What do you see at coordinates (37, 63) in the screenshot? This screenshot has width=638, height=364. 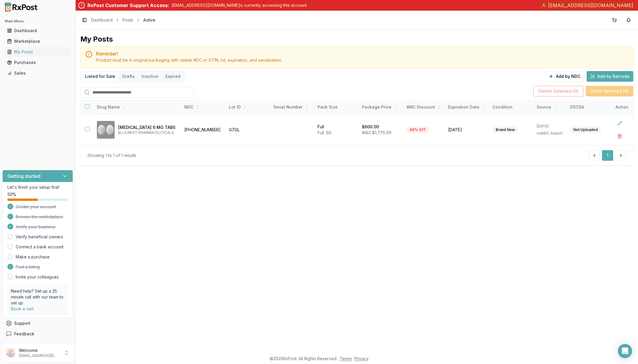 I see `button: Purchases` at bounding box center [37, 63].